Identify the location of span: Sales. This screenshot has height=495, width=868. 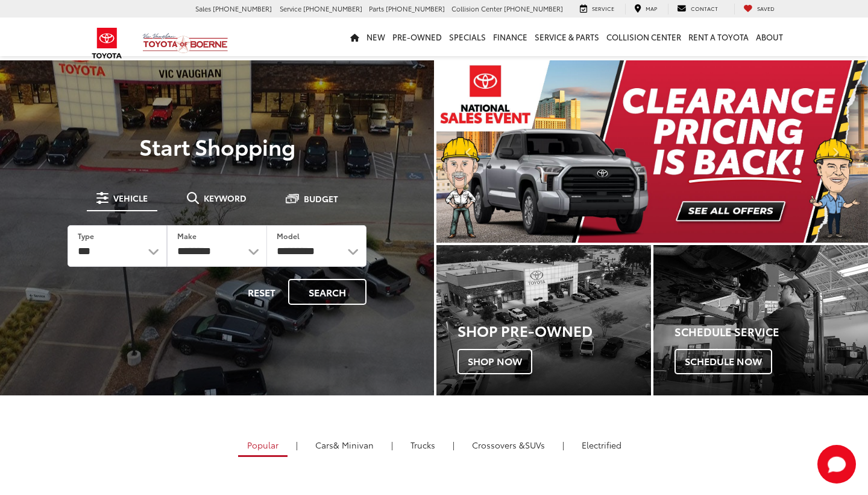
(203, 9).